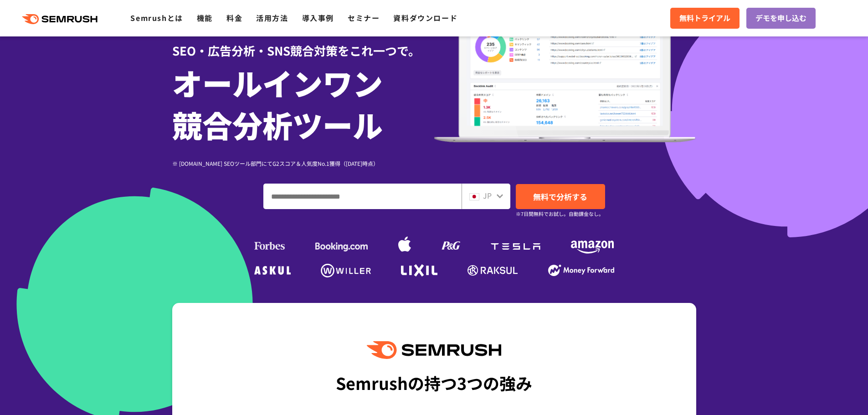 This screenshot has height=415, width=868. I want to click on div: SEO・広告分析・SNS競合対策をこれ一つで。, so click(303, 44).